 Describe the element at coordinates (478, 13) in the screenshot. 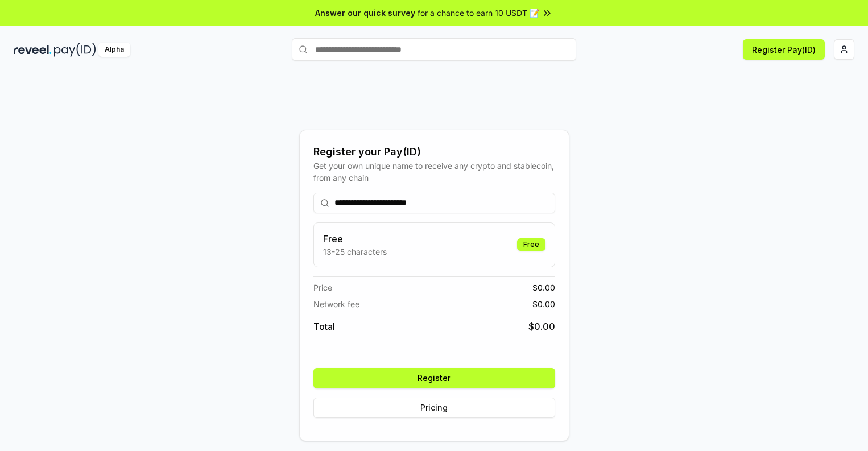

I see `span: for a chance to earn 10 USDT 📝` at that location.